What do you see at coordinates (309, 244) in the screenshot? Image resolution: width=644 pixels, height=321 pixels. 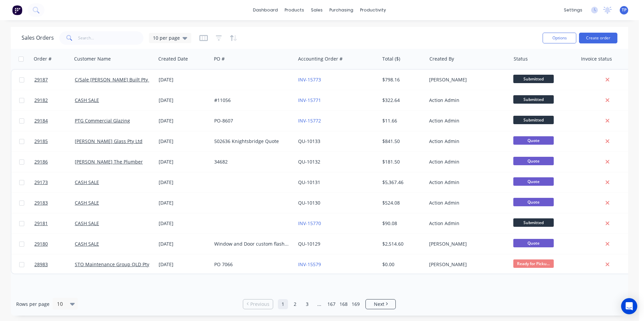 I see `a: QU-10129` at bounding box center [309, 244].